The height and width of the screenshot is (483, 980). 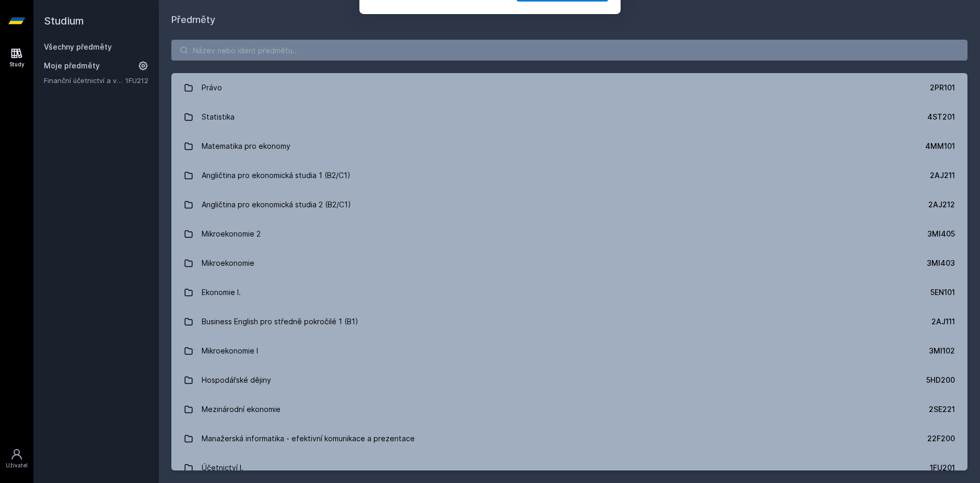 I want to click on div: 4MM101, so click(x=939, y=147).